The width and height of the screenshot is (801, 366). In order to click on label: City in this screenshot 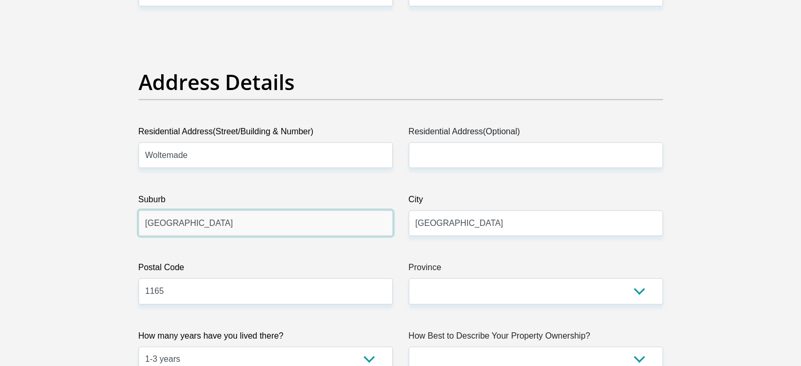, I will do `click(536, 202)`.